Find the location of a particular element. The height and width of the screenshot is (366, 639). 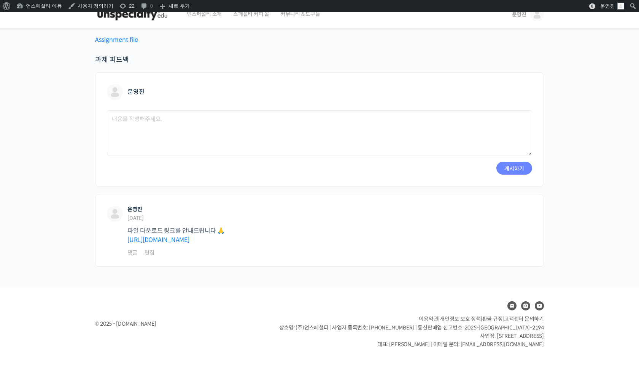

a: 운영진에 응답 is located at coordinates (132, 252).